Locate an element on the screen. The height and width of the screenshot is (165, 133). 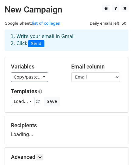
a: Copy/paste... is located at coordinates (30, 77).